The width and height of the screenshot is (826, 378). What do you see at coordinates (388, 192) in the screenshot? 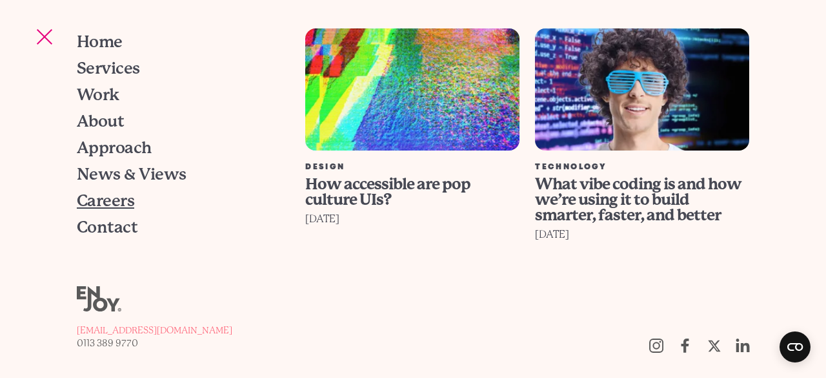
I see `span: How accessible are pop culture UIs?` at bounding box center [388, 192].